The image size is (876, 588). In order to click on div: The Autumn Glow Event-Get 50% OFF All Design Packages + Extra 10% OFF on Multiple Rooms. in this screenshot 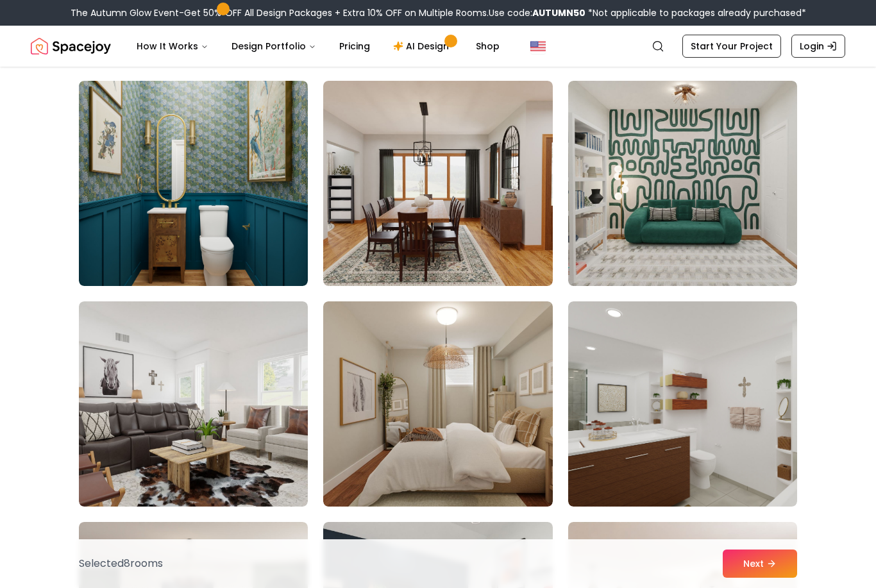, I will do `click(438, 12)`.